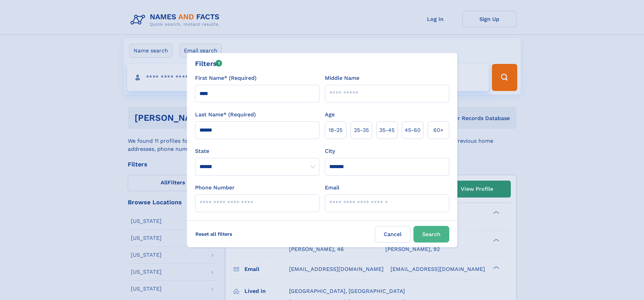 This screenshot has width=644, height=300. I want to click on label: Middle Name, so click(343, 78).